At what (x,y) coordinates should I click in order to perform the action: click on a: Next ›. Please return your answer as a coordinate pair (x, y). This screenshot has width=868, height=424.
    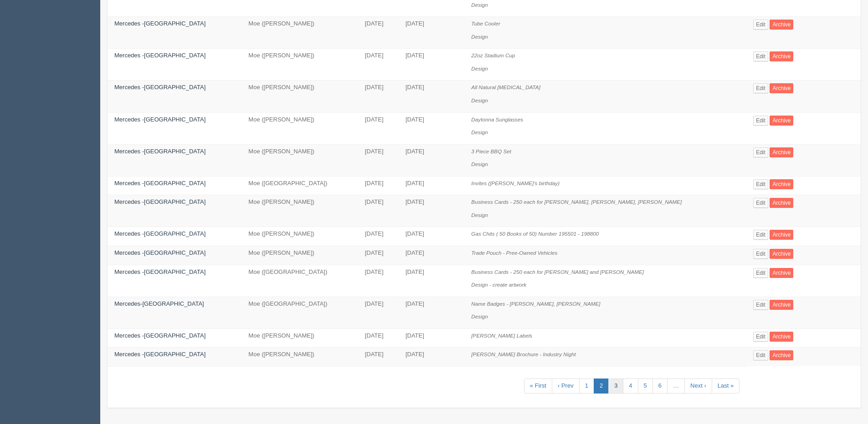
    Looking at the image, I should click on (698, 386).